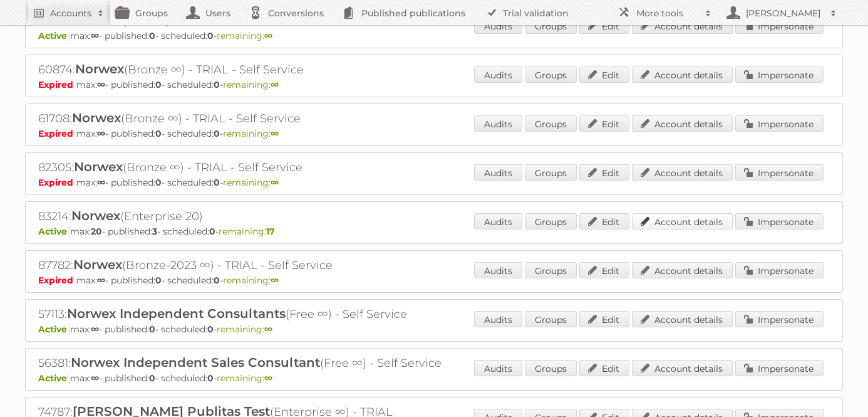  What do you see at coordinates (257, 167) in the screenshot?
I see `h2: 82305: (Bronze ∞) - TRIAL - Self Service` at bounding box center [257, 167].